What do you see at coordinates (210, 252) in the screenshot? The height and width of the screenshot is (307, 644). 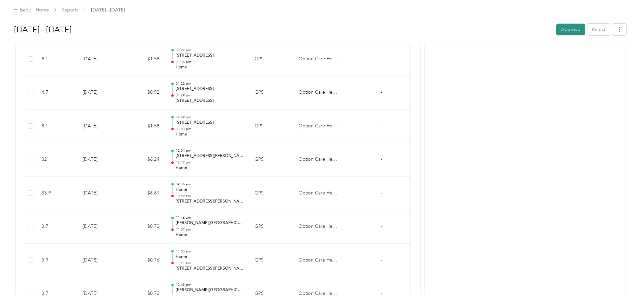 I see `p: 11:05 am` at bounding box center [210, 252].